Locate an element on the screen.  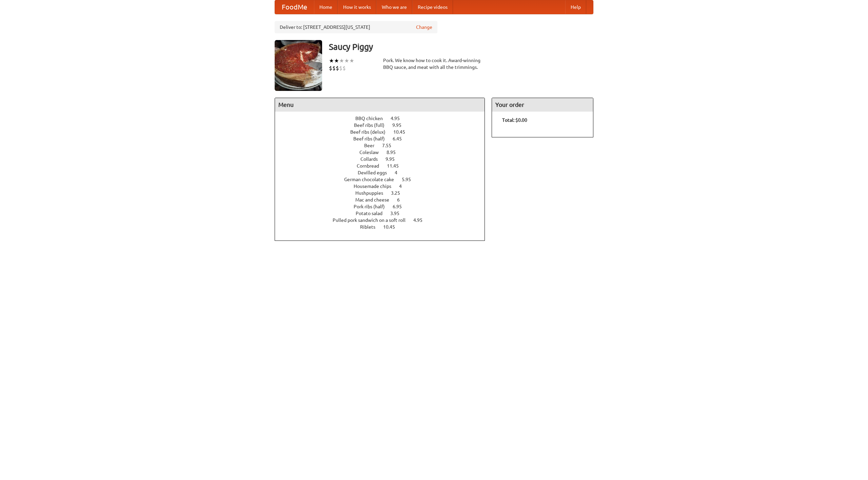
a: Mac and cheese 6 is located at coordinates (384, 200).